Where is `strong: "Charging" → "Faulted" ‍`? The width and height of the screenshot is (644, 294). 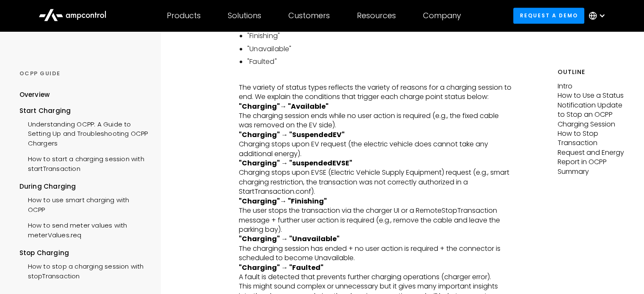 strong: "Charging" → "Faulted" ‍ is located at coordinates (281, 268).